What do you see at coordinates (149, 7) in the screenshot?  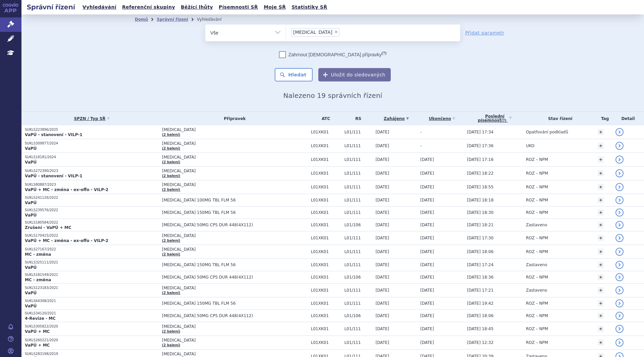 I see `a: Referenční skupiny` at bounding box center [149, 7].